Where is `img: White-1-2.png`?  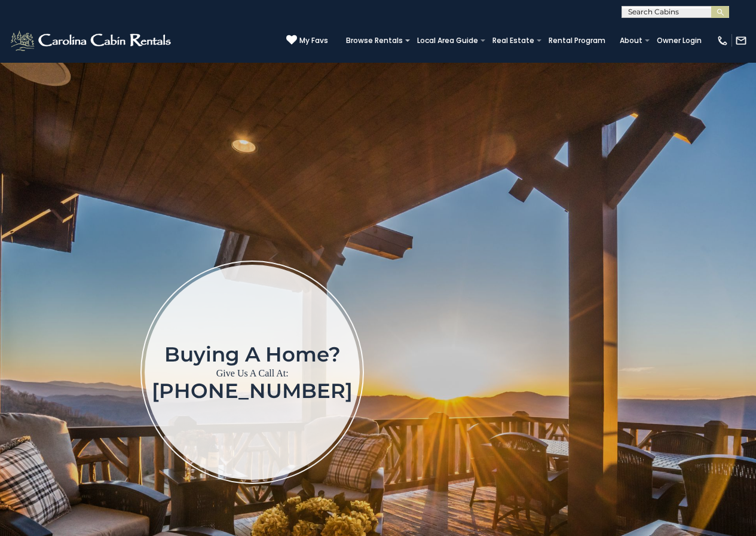 img: White-1-2.png is located at coordinates (91, 41).